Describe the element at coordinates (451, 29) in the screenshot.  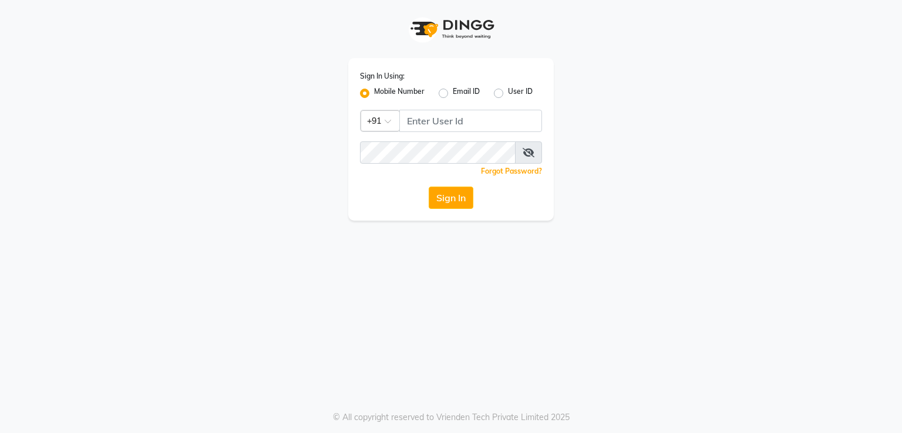
I see `img: logo1.svg` at that location.